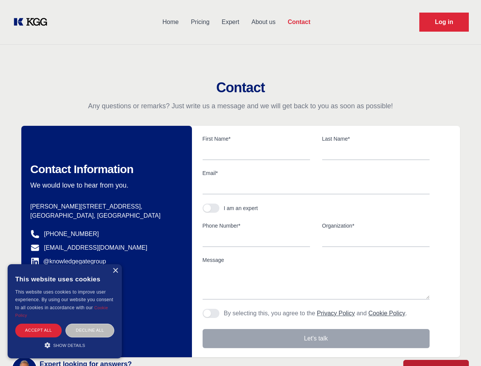 This screenshot has width=481, height=366. What do you see at coordinates (316, 338) in the screenshot?
I see `button: Let's talk` at bounding box center [316, 338].